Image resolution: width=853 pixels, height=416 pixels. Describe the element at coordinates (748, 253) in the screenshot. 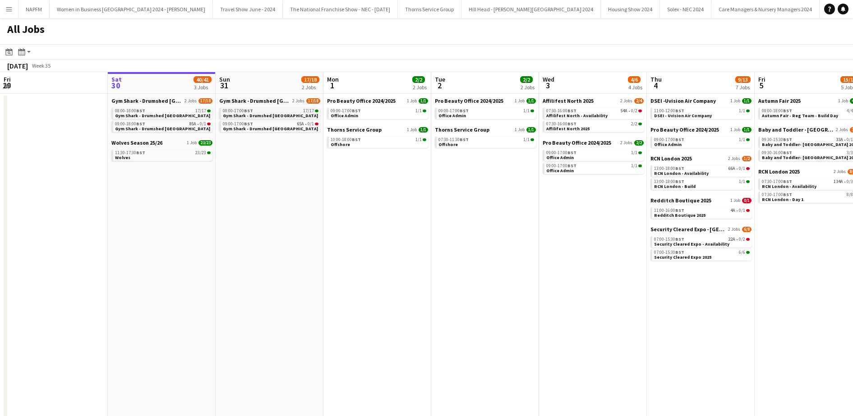

I see `span: 6/6` at that location.